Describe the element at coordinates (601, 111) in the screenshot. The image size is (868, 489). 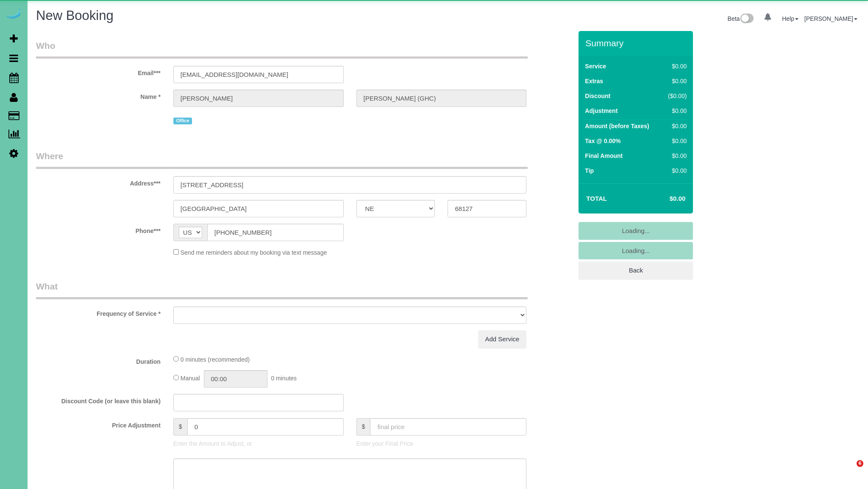
I see `label: Adjustment` at that location.